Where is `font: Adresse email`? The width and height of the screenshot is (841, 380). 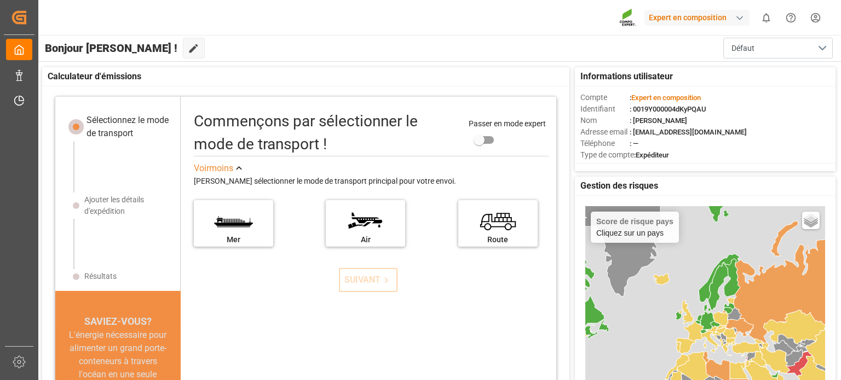
font: Adresse email is located at coordinates (604, 132).